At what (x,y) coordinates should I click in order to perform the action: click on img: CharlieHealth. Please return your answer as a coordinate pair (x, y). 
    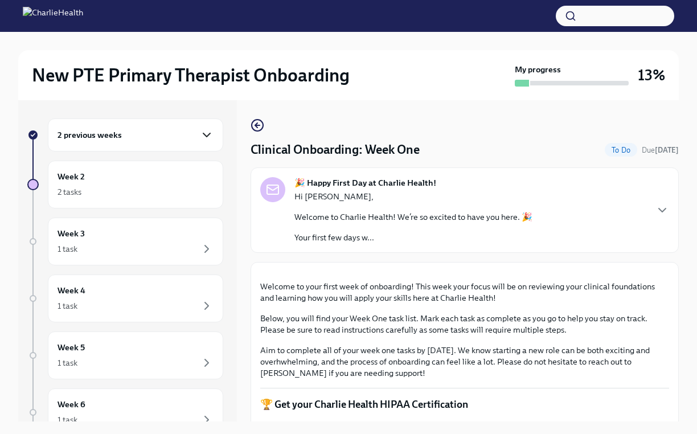
    Looking at the image, I should click on (53, 16).